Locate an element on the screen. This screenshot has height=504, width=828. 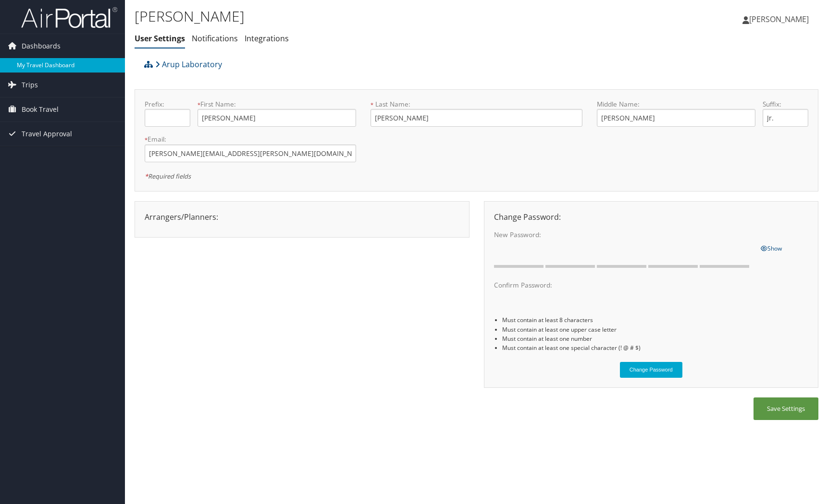
a: User Settings is located at coordinates (160, 38).